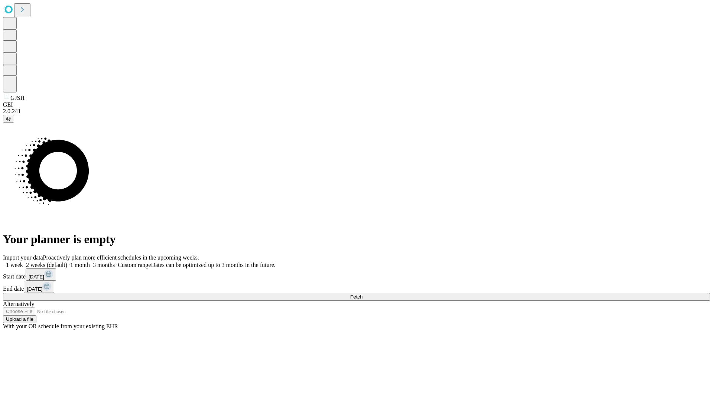  What do you see at coordinates (19, 304) in the screenshot?
I see `span: Alternatively` at bounding box center [19, 304].